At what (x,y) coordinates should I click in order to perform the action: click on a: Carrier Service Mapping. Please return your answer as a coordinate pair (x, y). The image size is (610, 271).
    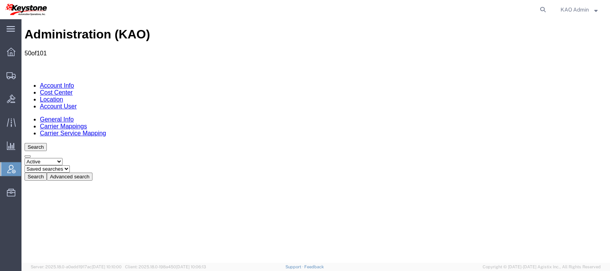
    Looking at the image, I should click on (51, 114).